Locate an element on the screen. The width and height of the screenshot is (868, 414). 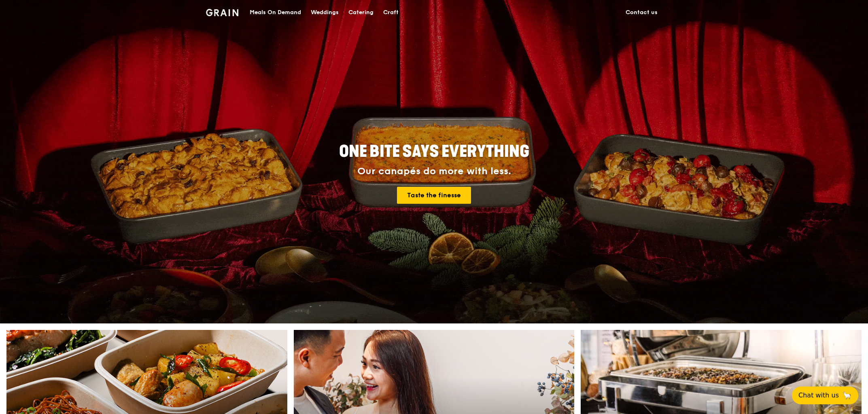
a: Weddings is located at coordinates (324, 13).